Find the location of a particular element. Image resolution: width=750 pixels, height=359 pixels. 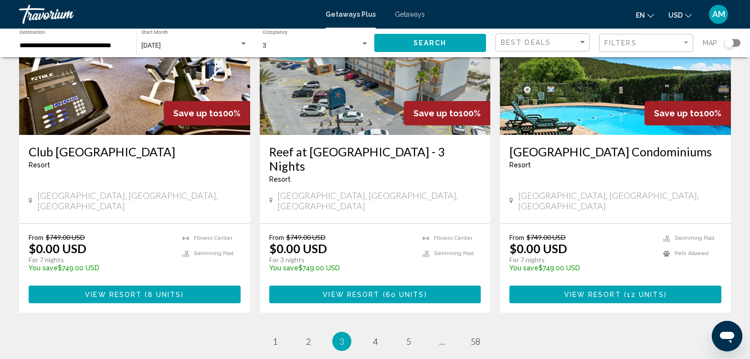

a: Getaways Plus is located at coordinates (350, 14).